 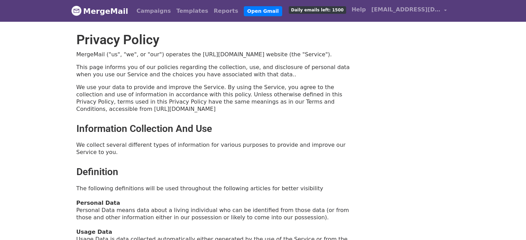 What do you see at coordinates (215, 149) in the screenshot?
I see `p: We collect several different types of information for various purposes to provide and improve our...` at bounding box center [215, 149].